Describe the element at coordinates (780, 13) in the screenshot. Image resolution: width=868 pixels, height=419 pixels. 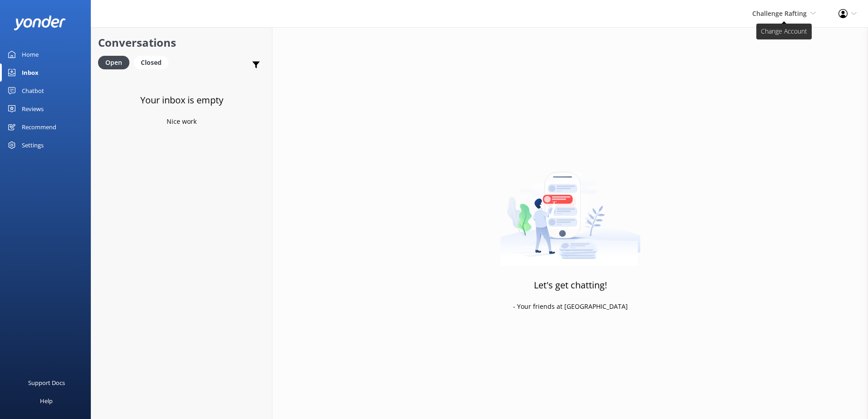
I see `span: Challenge Rafting` at that location.